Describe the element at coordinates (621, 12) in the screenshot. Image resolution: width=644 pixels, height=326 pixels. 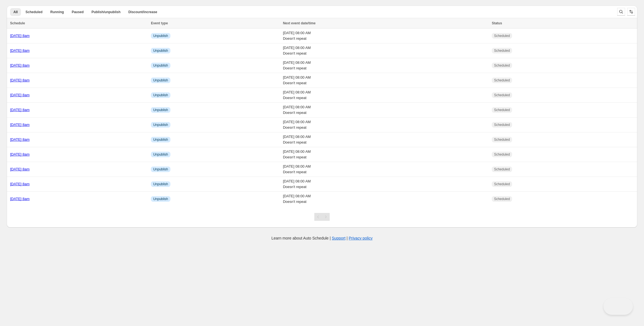
I see `button: Search and filter results` at that location.